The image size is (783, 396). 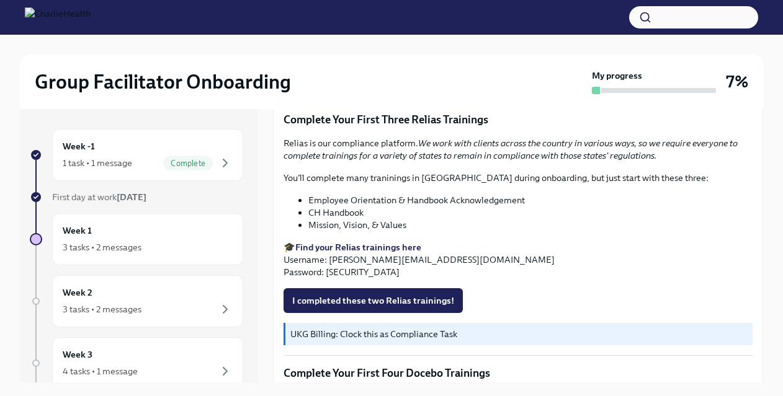 I want to click on p: Relias is our compliance platform., so click(x=518, y=149).